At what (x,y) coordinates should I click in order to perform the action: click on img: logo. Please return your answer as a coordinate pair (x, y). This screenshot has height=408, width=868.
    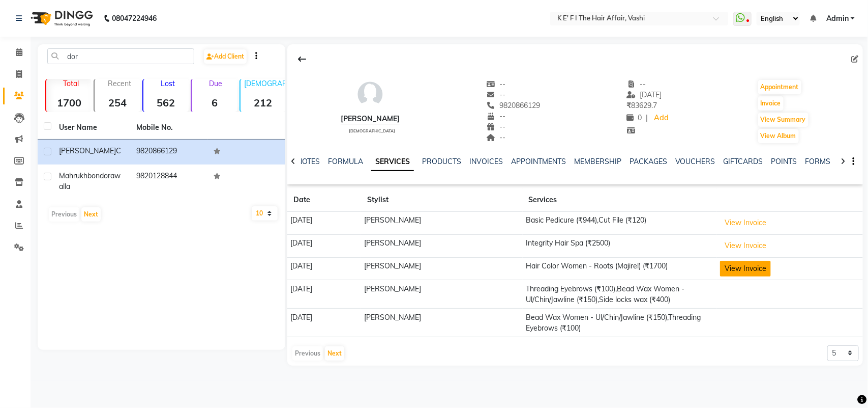
    Looking at the image, I should click on (61, 18).